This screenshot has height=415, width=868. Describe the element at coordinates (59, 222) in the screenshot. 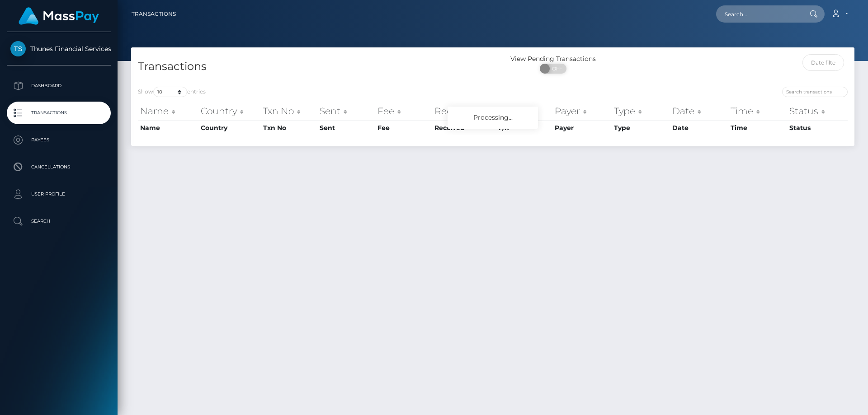

I see `a: Search` at that location.